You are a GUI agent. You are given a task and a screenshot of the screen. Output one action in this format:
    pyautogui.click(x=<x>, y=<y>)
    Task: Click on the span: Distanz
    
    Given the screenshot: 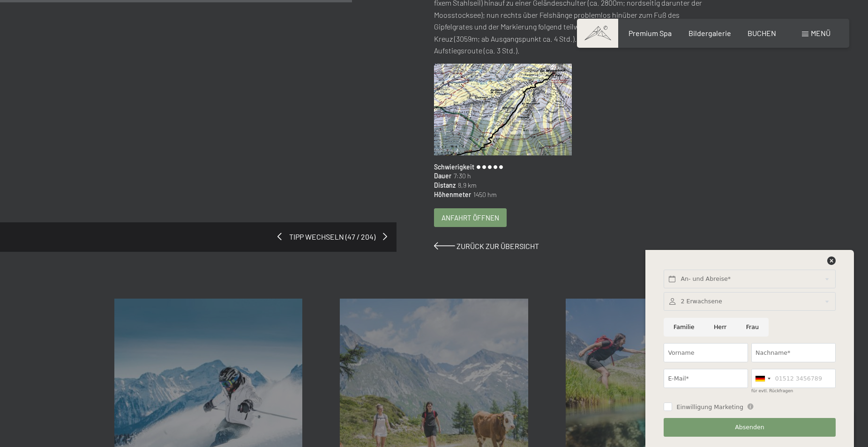 What is the action you would take?
    pyautogui.click(x=444, y=185)
    